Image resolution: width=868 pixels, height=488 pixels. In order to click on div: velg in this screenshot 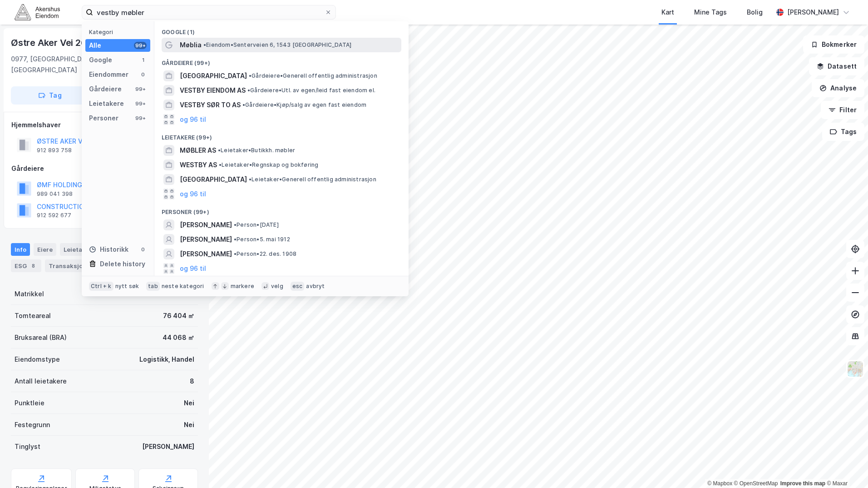, I will do `click(277, 286)`.